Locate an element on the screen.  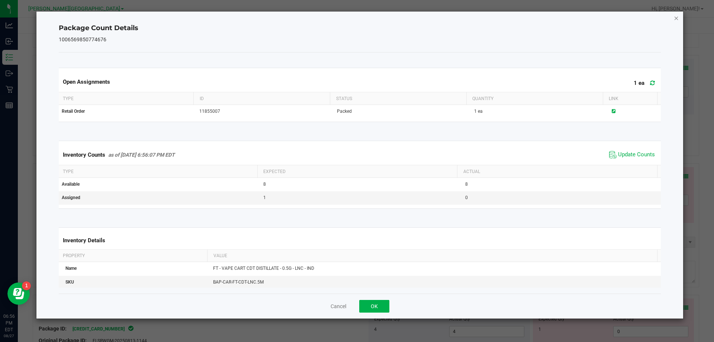
span: Packed is located at coordinates (344, 111).